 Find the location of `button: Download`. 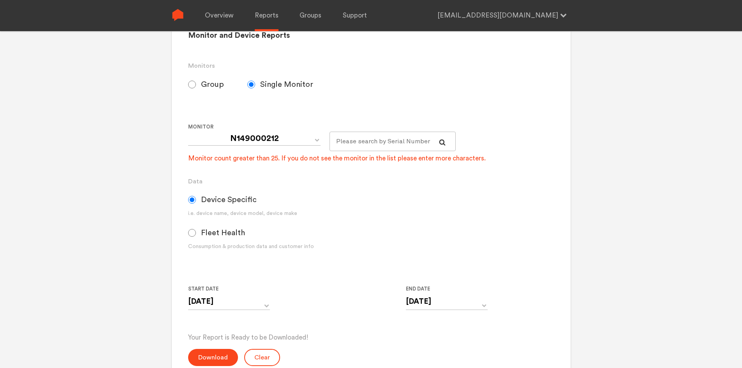

button: Download is located at coordinates (213, 357).